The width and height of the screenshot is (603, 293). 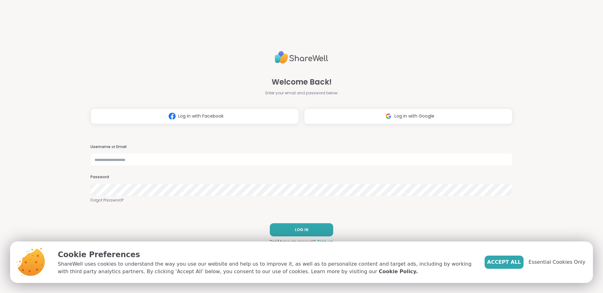 What do you see at coordinates (266, 268) in the screenshot?
I see `p: ShareWell uses cookies to understand the way you use our website and help us to improve it, as we...` at bounding box center [266, 268].